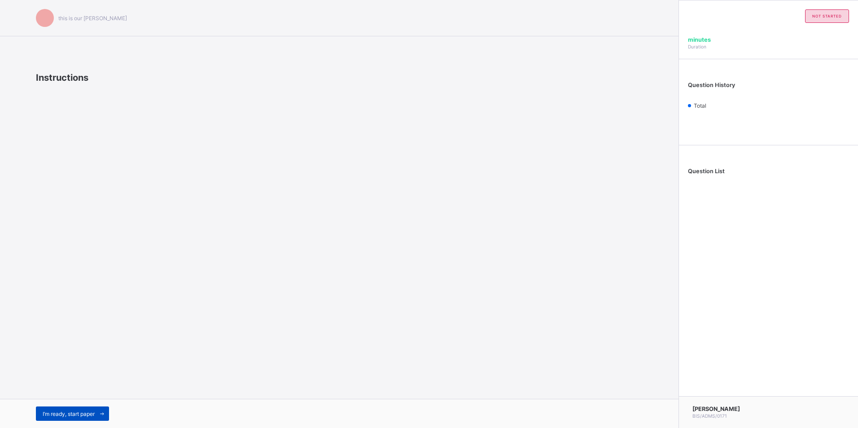  Describe the element at coordinates (62, 78) in the screenshot. I see `span: Instructions` at that location.